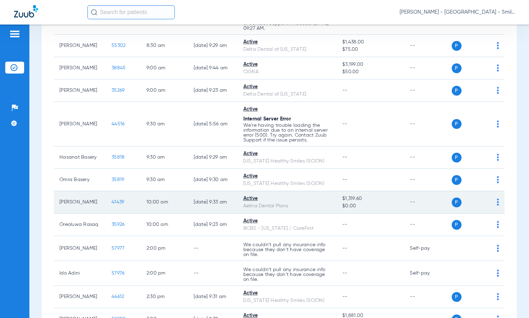 The image size is (529, 318). Describe the element at coordinates (287, 133) in the screenshot. I see `p: We’re having trouble loading the information due to an internal server error (500). Try again. Co...` at that location.